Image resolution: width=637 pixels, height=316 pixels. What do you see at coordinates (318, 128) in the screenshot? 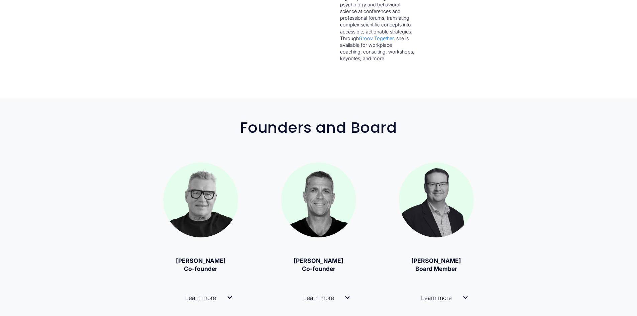
I see `h2: Founders and Board` at bounding box center [318, 128].